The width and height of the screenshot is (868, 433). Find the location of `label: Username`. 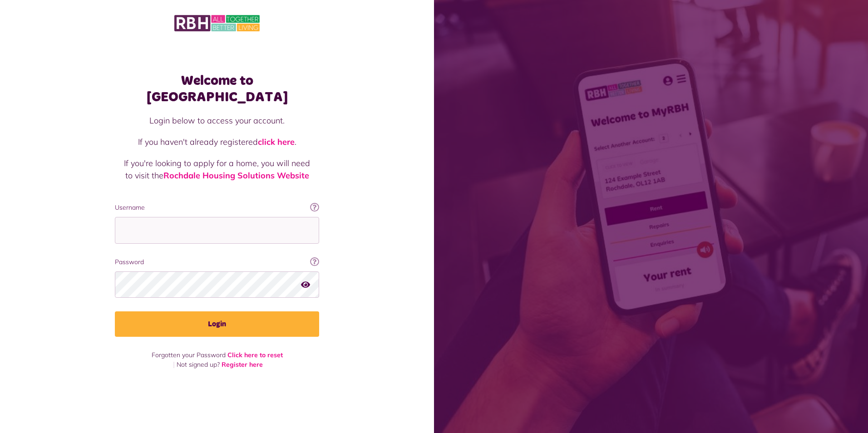

label: Username is located at coordinates (217, 207).